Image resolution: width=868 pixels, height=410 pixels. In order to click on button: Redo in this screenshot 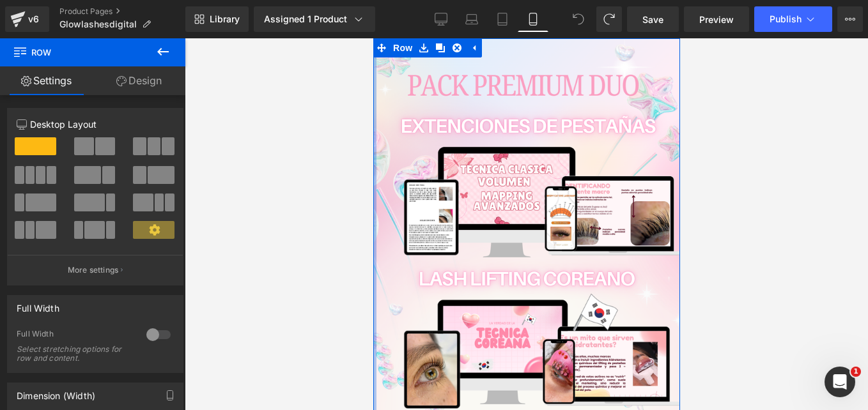, I will do `click(610, 19)`.